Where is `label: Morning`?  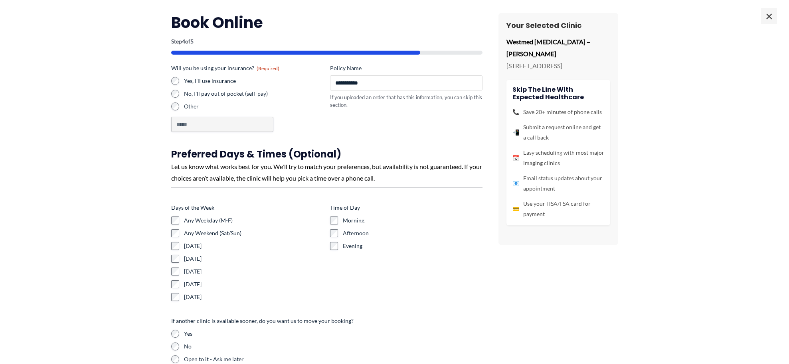 label: Morning is located at coordinates (413, 221).